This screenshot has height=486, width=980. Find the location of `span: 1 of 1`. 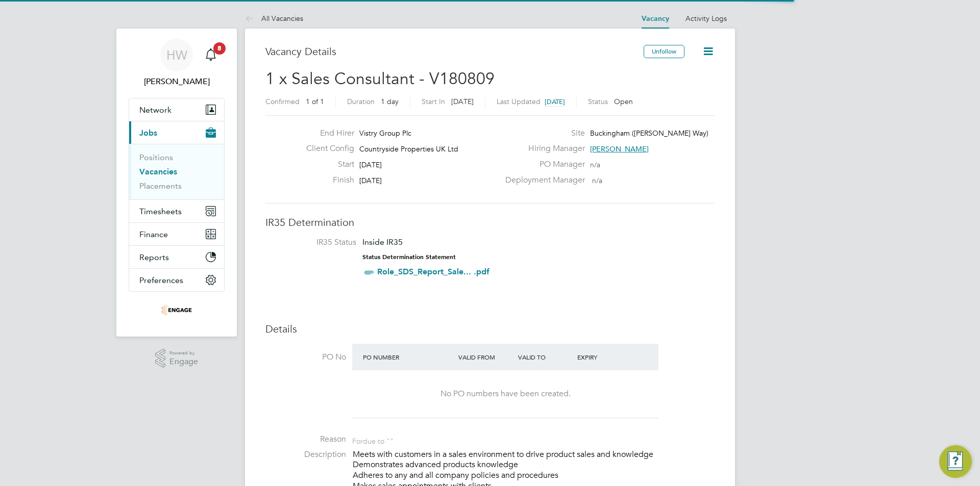

span: 1 of 1 is located at coordinates (315, 101).